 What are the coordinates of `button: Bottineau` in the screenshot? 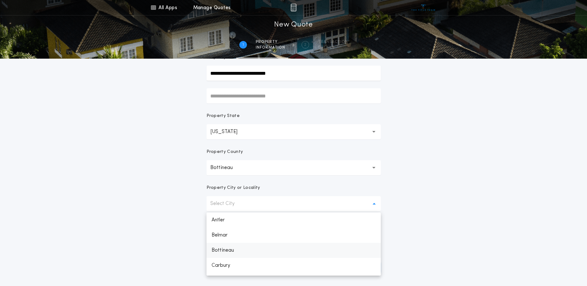 It's located at (294, 168).